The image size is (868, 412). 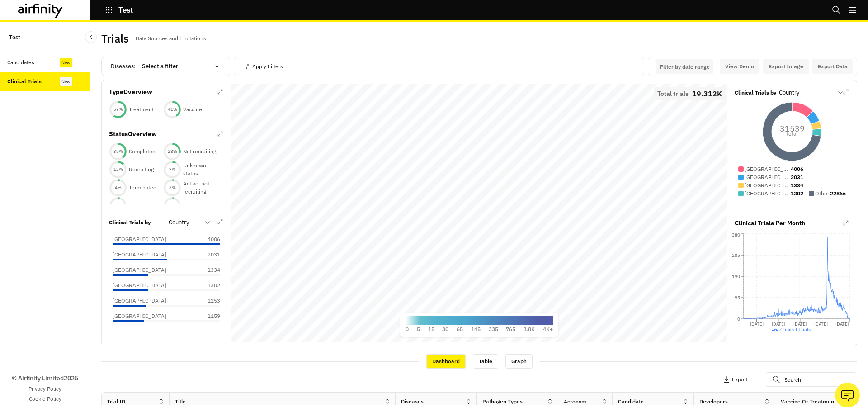 I want to click on p: Clinical Trials Per Month, so click(x=770, y=223).